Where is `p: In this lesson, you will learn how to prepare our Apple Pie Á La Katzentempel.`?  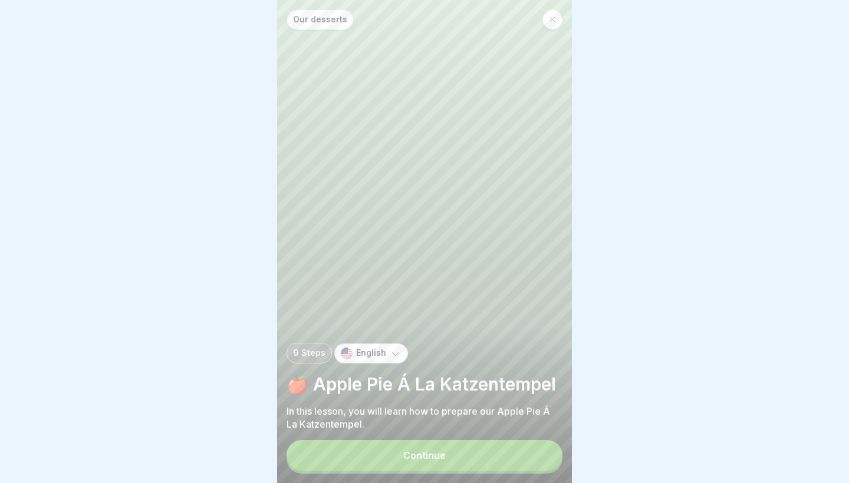
p: In this lesson, you will learn how to prepare our Apple Pie Á La Katzentempel. is located at coordinates (425, 418).